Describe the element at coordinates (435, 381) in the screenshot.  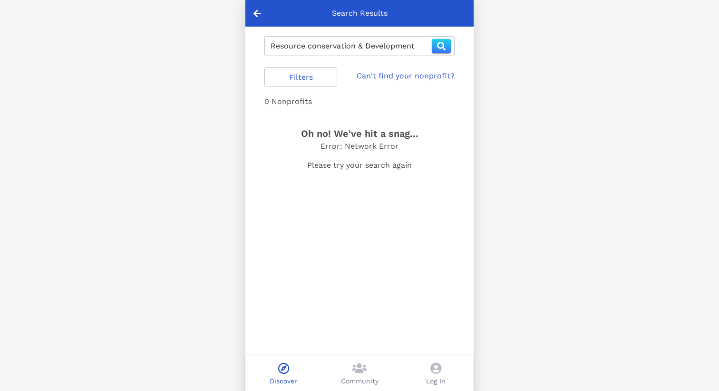
I see `p: Log In` at that location.